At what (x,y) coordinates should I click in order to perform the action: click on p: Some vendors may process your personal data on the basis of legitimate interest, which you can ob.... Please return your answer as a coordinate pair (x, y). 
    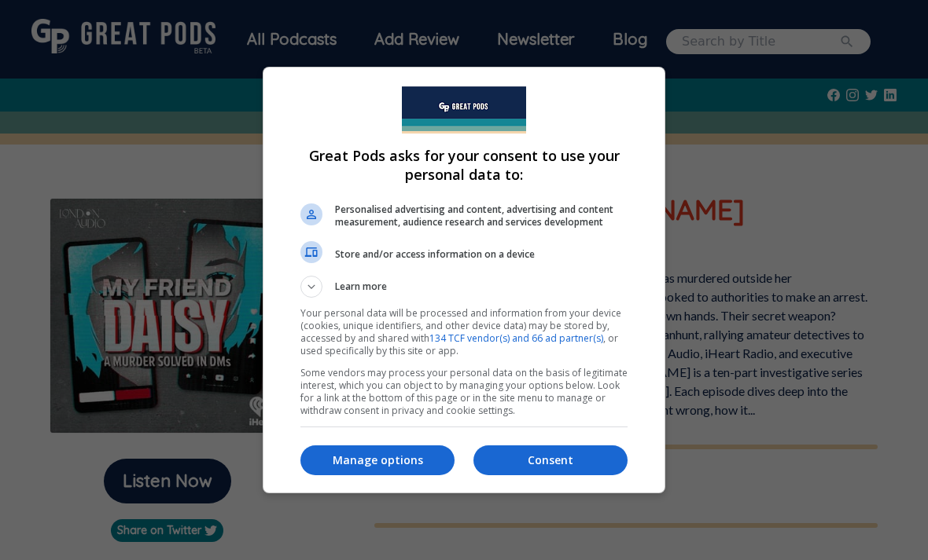
    Looking at the image, I should click on (464, 392).